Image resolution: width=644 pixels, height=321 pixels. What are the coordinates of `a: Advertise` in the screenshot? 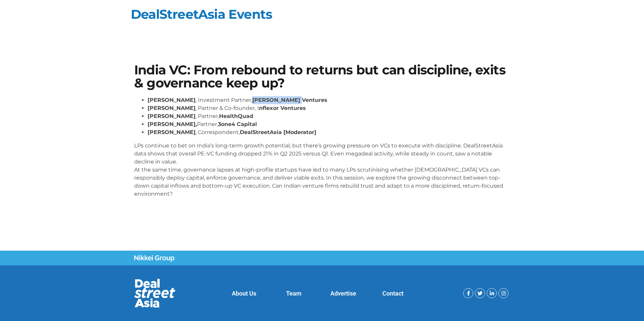 It's located at (343, 294).